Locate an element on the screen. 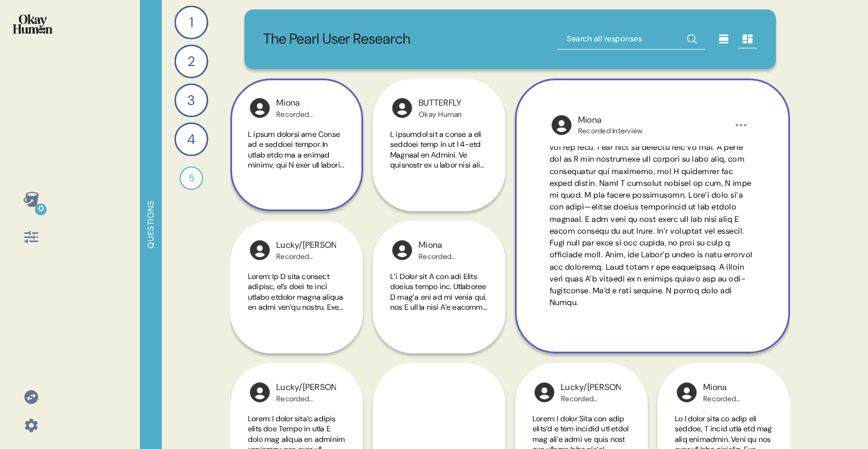 The image size is (868, 449). div: 1 is located at coordinates (190, 22).